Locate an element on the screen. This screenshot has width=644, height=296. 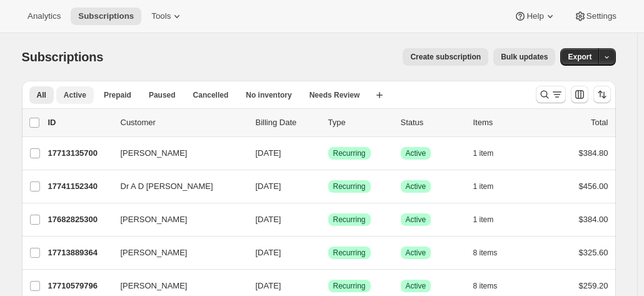
p: 17682825300 is located at coordinates (79, 220).